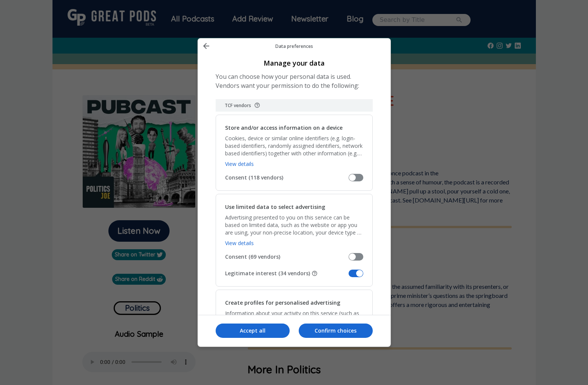 This screenshot has height=385, width=588. Describe the element at coordinates (286, 257) in the screenshot. I see `span: Consent (69 vendors)` at that location.